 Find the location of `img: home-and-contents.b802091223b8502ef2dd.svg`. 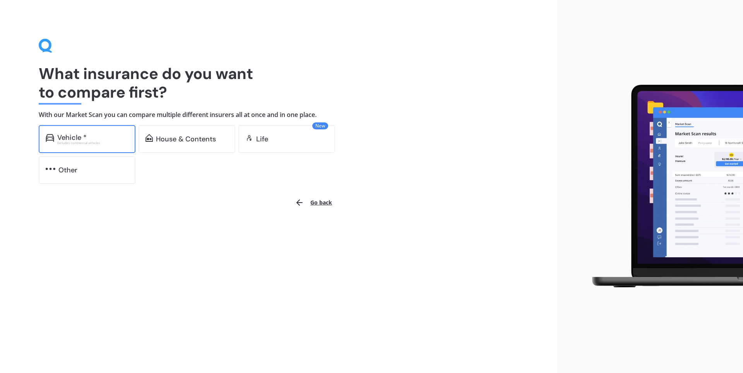

img: home-and-contents.b802091223b8502ef2dd.svg is located at coordinates (149, 138).